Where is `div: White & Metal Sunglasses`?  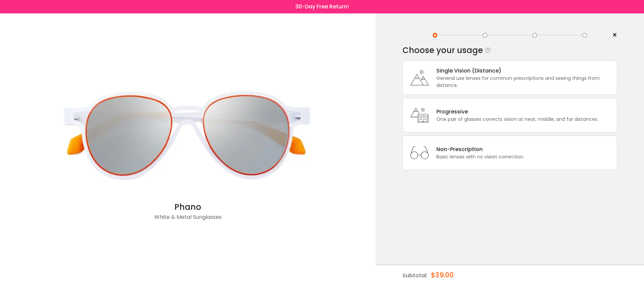 div: White & Metal Sunglasses is located at coordinates (188, 220).